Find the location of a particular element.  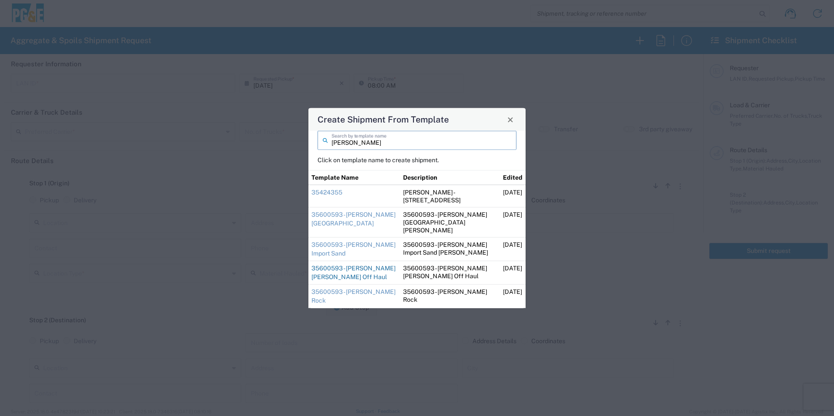

table: Shipment templates is located at coordinates (417, 239).